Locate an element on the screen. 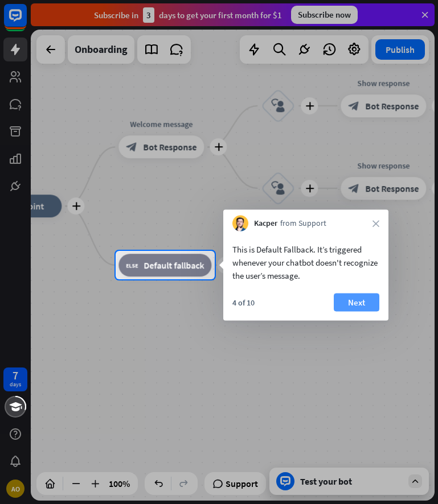  span: Kacper is located at coordinates (265, 224).